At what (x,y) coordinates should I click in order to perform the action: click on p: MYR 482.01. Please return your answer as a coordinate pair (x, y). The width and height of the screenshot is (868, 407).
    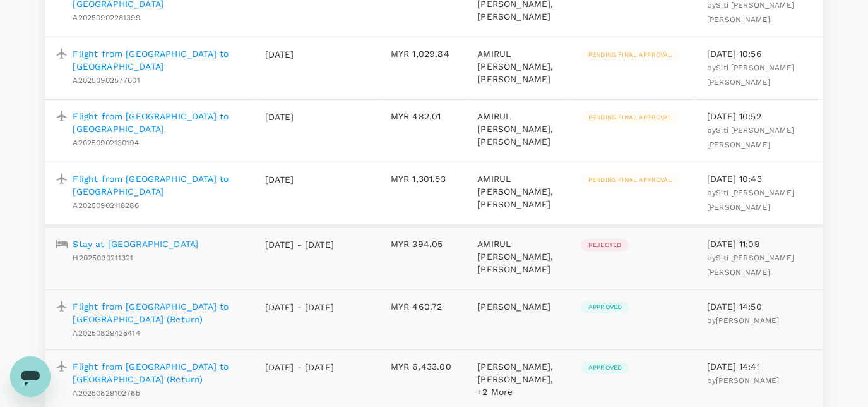
    Looking at the image, I should click on (423, 116).